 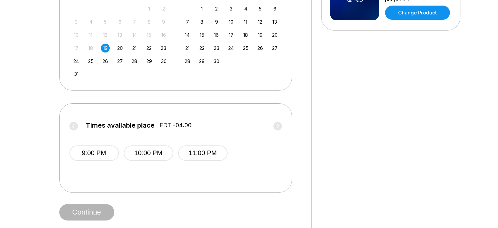 What do you see at coordinates (76, 22) in the screenshot?
I see `div: Not available Sunday, August 3rd, 2025` at bounding box center [76, 22].